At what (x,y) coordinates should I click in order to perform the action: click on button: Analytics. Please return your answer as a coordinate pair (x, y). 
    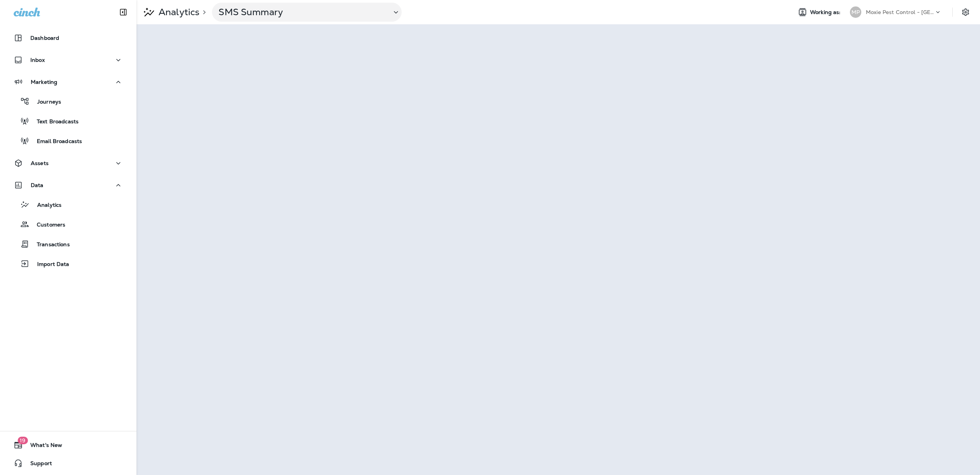
    Looking at the image, I should click on (69, 204).